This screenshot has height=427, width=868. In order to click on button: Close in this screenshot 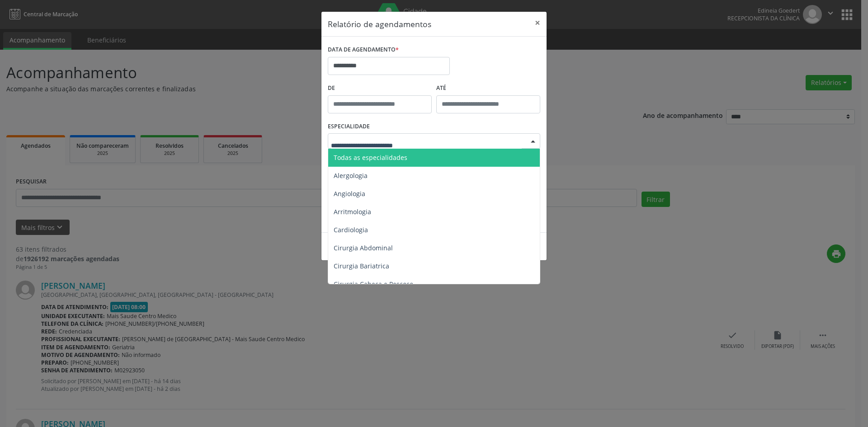, I will do `click(537, 23)`.